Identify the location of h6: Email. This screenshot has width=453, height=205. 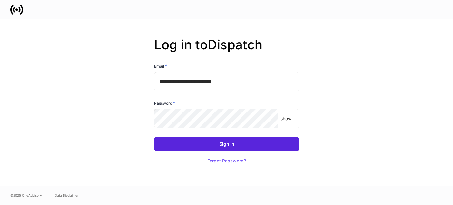
(161, 66).